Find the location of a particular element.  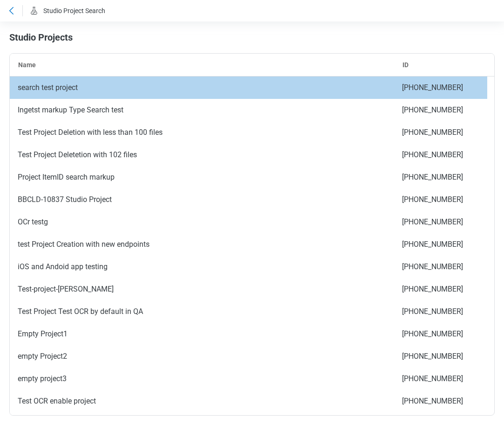

div: empty project3 is located at coordinates (202, 379).